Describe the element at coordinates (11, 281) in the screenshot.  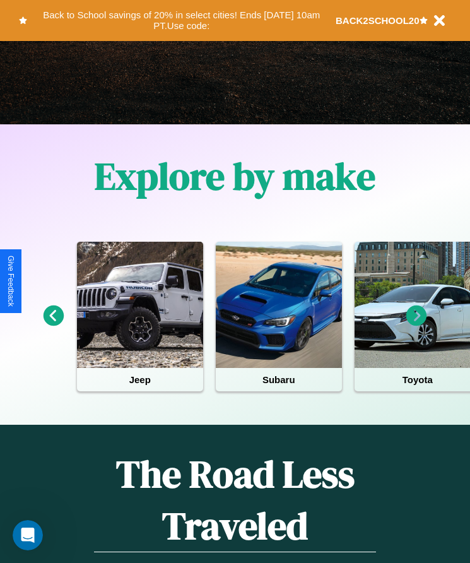
I see `div: Give Feedback` at that location.